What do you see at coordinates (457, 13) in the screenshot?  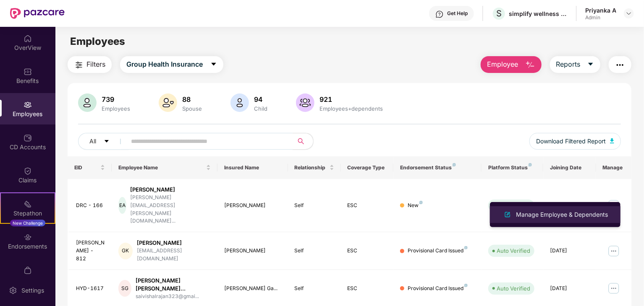 I see `div: Get Help` at bounding box center [457, 13].